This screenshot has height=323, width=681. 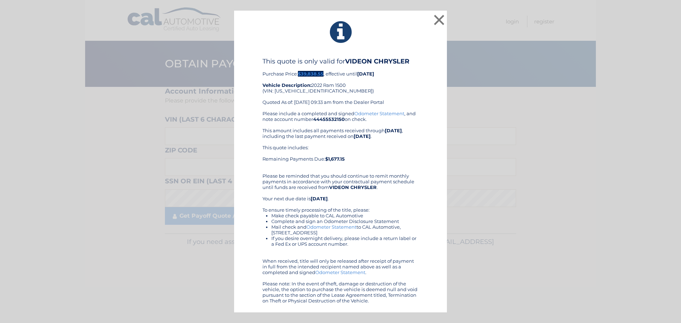 I want to click on strong: Vehicle Description:, so click(x=287, y=85).